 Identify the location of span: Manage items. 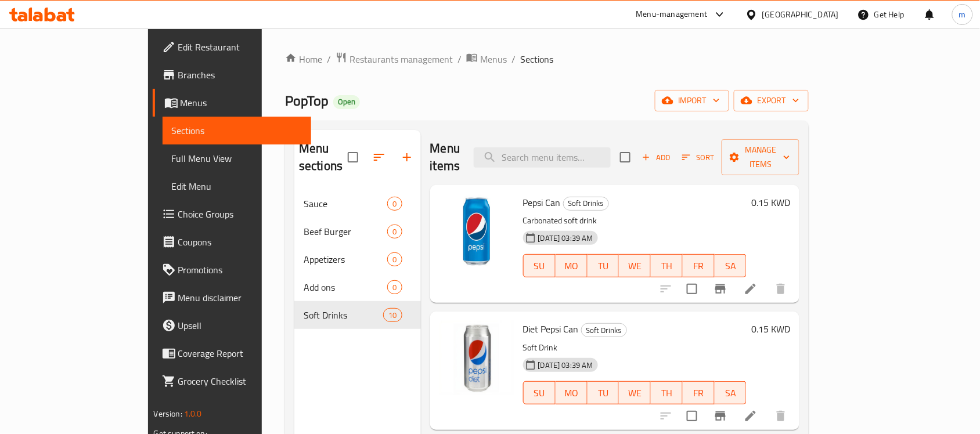
(760, 157).